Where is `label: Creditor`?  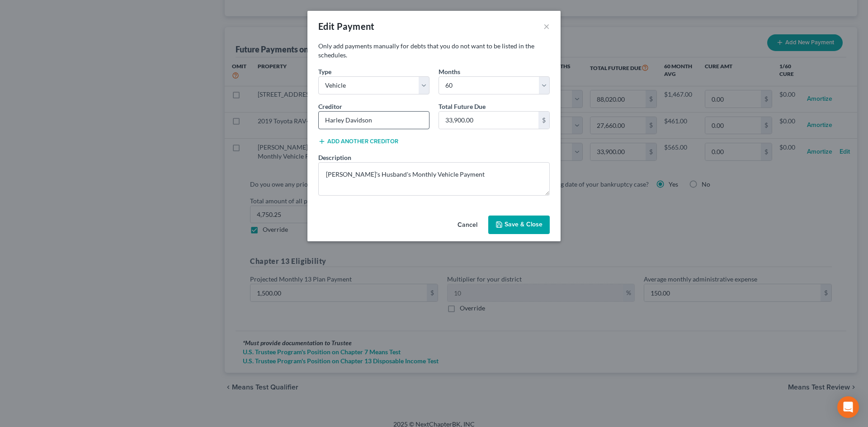
label: Creditor is located at coordinates (330, 106).